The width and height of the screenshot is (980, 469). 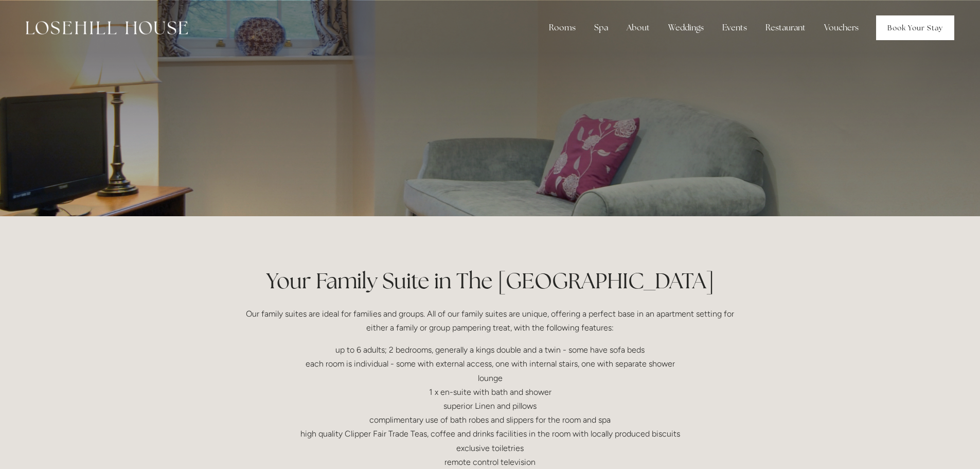 What do you see at coordinates (638, 28) in the screenshot?
I see `div: About` at bounding box center [638, 28].